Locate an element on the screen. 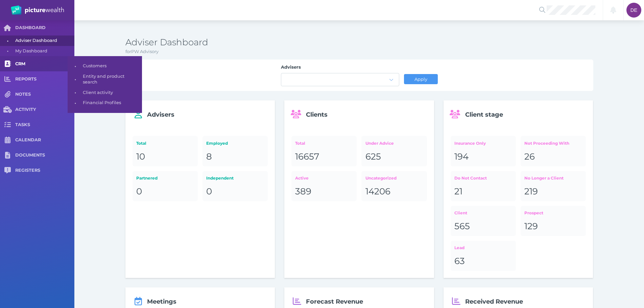 This screenshot has width=644, height=308. a: Employed8 is located at coordinates (235, 151).